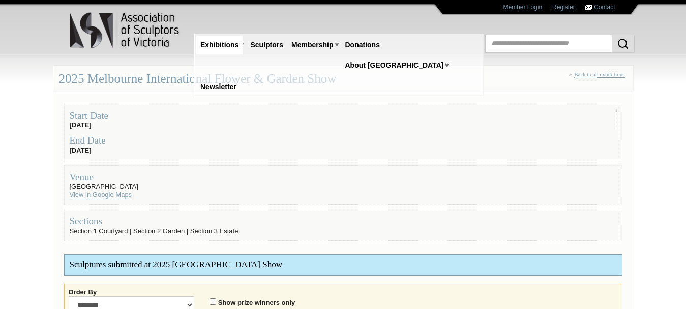 This screenshot has height=309, width=686. Describe the element at coordinates (599, 74) in the screenshot. I see `a: Back to all exhibitions` at that location.